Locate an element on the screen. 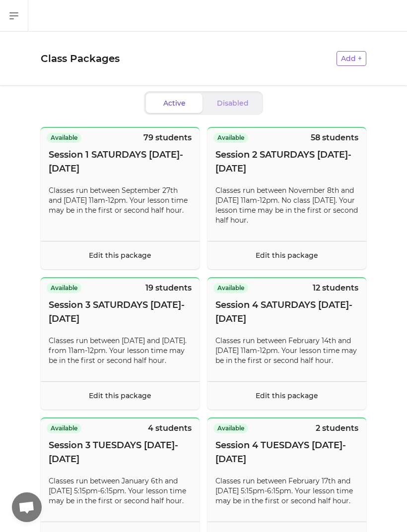  p: 58 students is located at coordinates (334, 138).